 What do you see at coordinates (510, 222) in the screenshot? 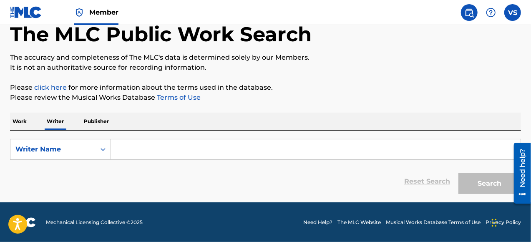
I see `div: Chat Widget` at bounding box center [510, 222].